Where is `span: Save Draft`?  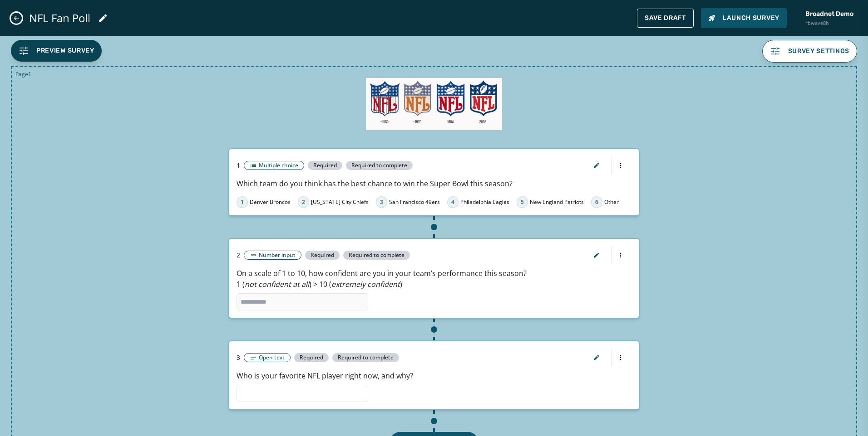
span: Save Draft is located at coordinates (665, 18).